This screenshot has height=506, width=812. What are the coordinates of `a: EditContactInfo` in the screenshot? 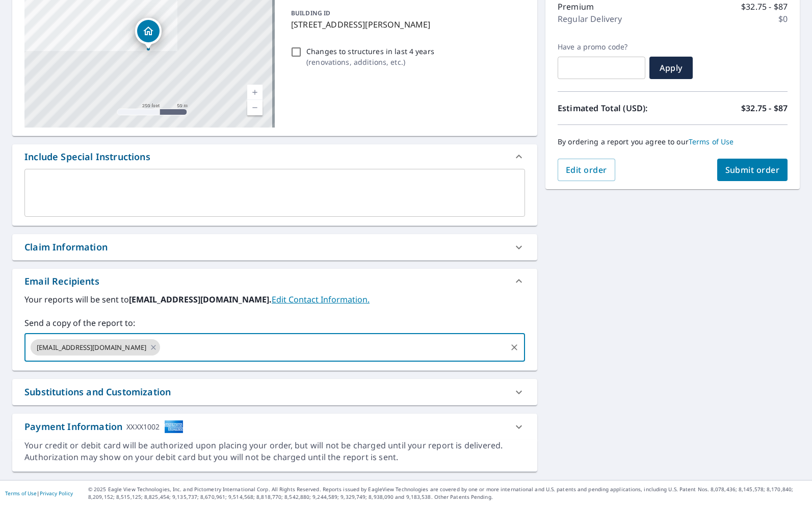 It's located at (321, 299).